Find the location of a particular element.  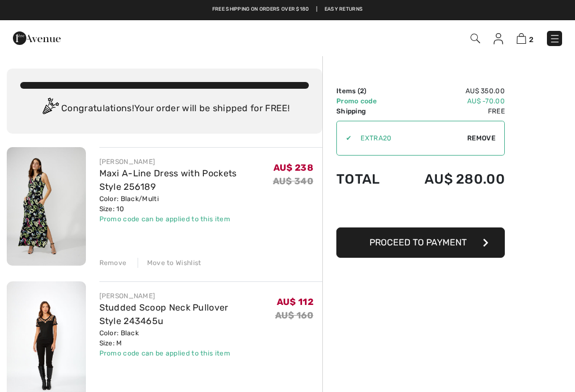

span: Remove is located at coordinates (481, 138).